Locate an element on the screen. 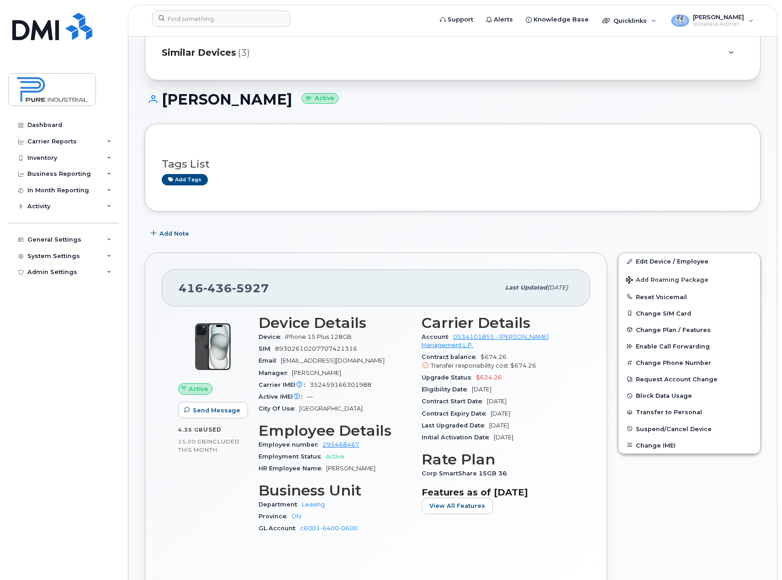 The image size is (782, 580). h3: Rate Plan is located at coordinates (497, 459).